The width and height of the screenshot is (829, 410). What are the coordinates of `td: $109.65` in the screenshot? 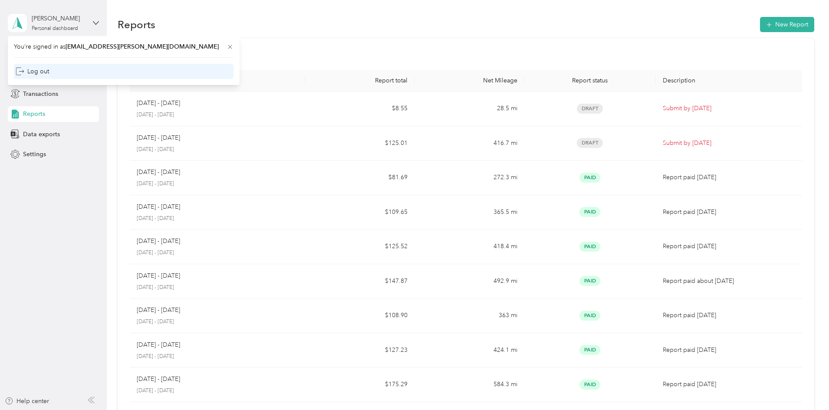 It's located at (360, 213).